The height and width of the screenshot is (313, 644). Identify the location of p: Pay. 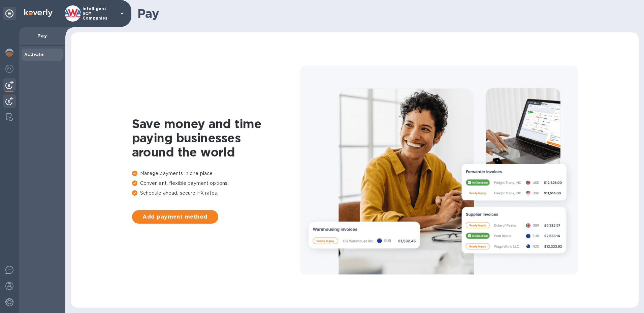
(42, 35).